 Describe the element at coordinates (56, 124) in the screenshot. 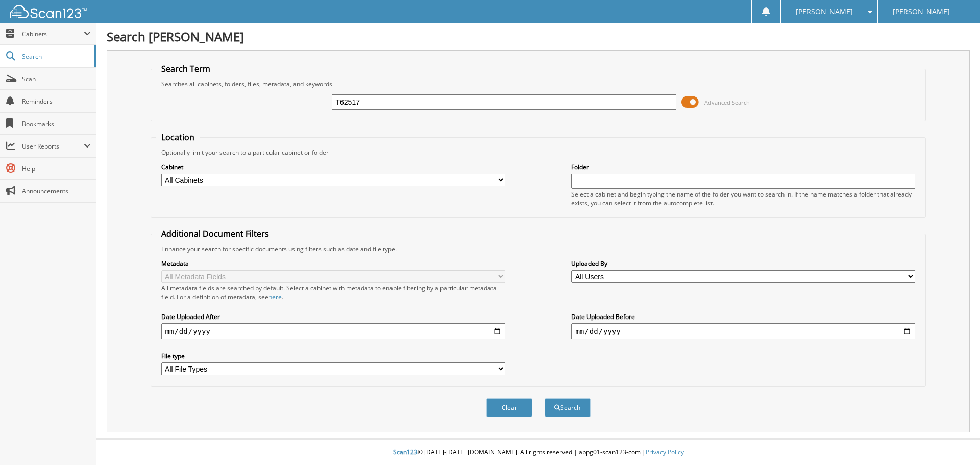

I see `span: Bookmarks` at that location.